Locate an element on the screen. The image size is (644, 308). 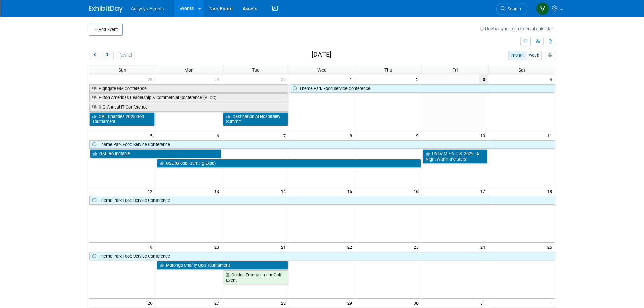
a: Golden Entertainment Golf Event is located at coordinates (256, 277).